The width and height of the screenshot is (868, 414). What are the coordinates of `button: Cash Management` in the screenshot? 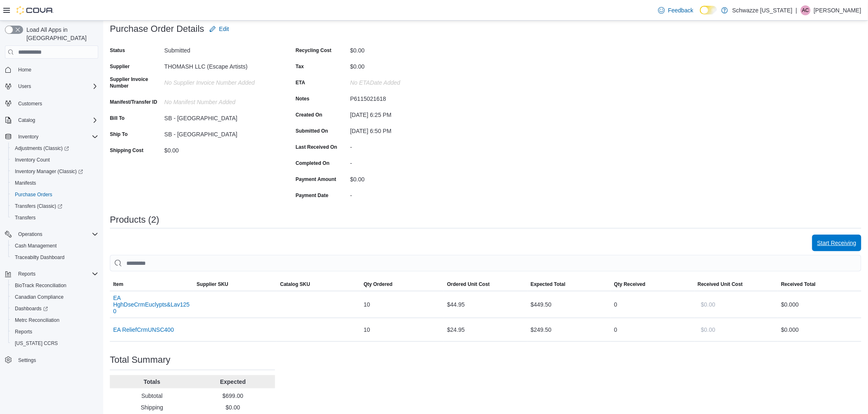 It's located at (55, 246).